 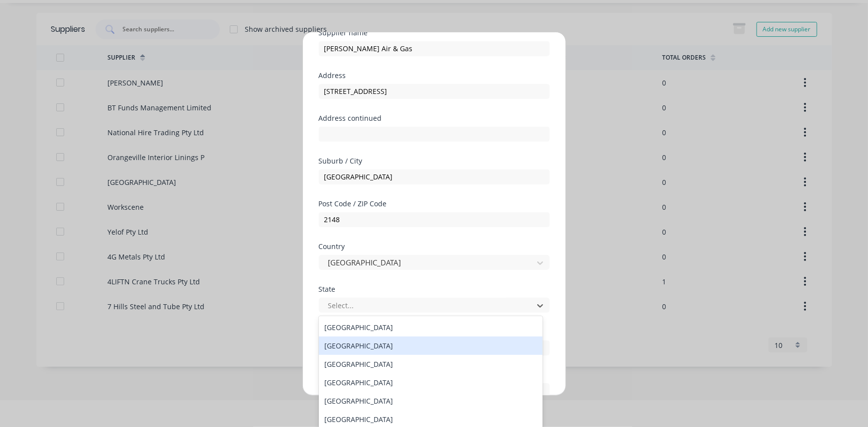 I want to click on div: Address, so click(x=434, y=75).